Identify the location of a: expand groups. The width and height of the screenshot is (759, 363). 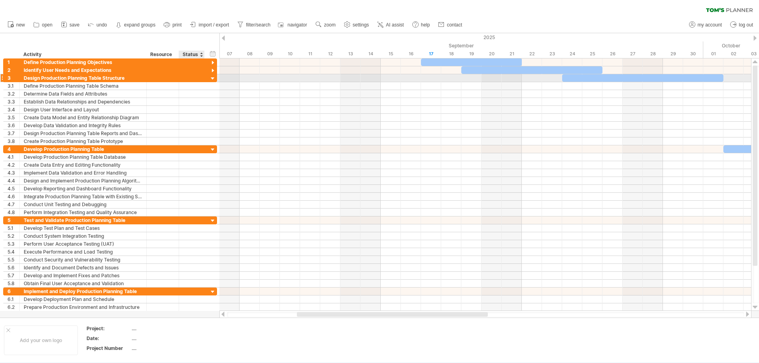
(136, 25).